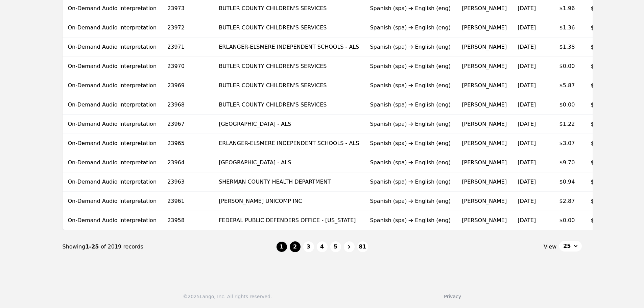 This screenshot has width=644, height=308. What do you see at coordinates (309, 247) in the screenshot?
I see `button: 3` at bounding box center [309, 247].